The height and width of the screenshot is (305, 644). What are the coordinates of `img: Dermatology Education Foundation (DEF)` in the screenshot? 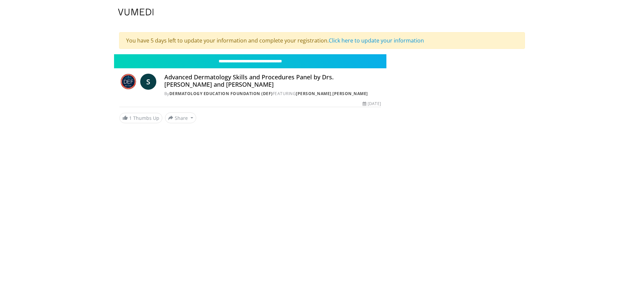 It's located at (128, 82).